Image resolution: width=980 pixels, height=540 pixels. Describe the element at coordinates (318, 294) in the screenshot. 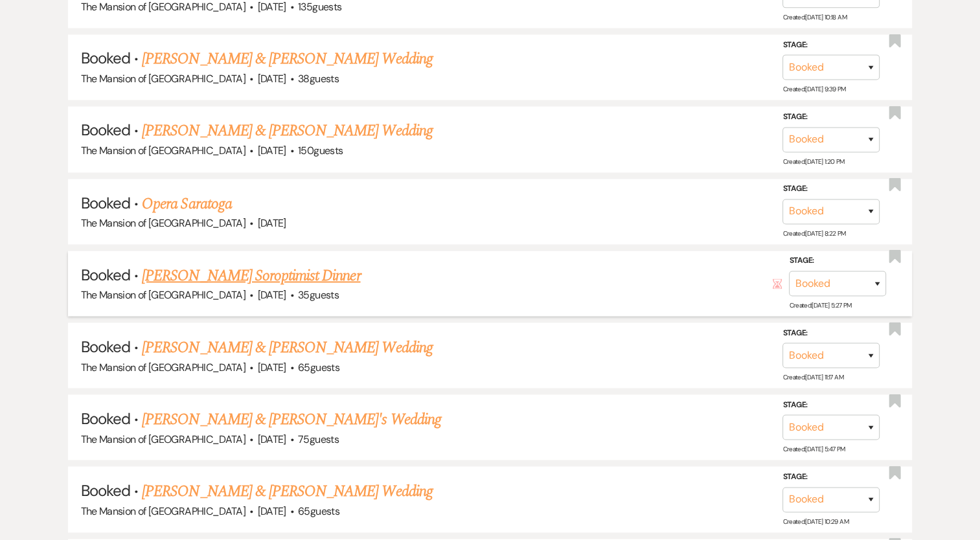

I see `span: 35 guests` at that location.